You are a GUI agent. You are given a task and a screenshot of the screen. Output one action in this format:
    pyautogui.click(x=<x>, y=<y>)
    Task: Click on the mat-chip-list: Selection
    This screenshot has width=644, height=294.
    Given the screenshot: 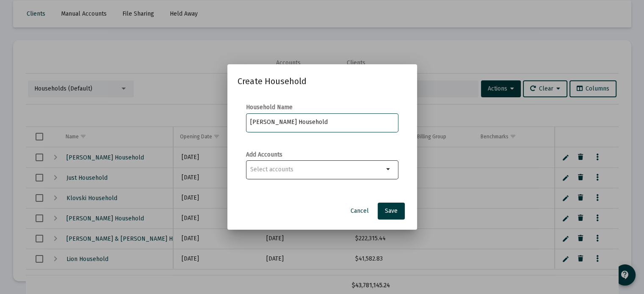 What is the action you would take?
    pyautogui.click(x=317, y=170)
    